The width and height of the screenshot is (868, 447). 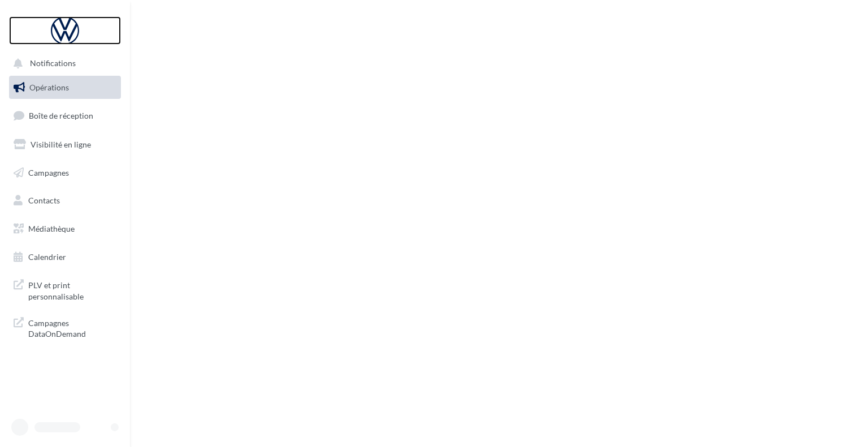 What do you see at coordinates (65, 229) in the screenshot?
I see `a: Médiathèque` at bounding box center [65, 229].